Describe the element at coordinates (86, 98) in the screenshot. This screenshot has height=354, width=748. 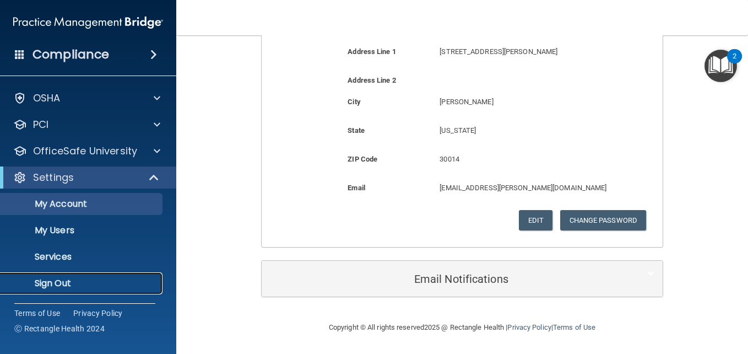
I see `a: OSHA` at that location.